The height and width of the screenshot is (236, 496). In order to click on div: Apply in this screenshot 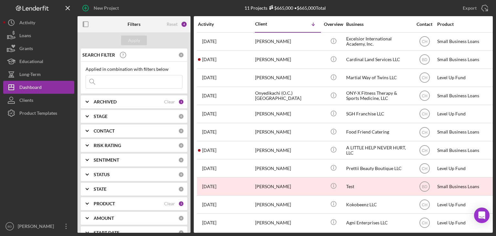, I will do `click(134, 40)`.